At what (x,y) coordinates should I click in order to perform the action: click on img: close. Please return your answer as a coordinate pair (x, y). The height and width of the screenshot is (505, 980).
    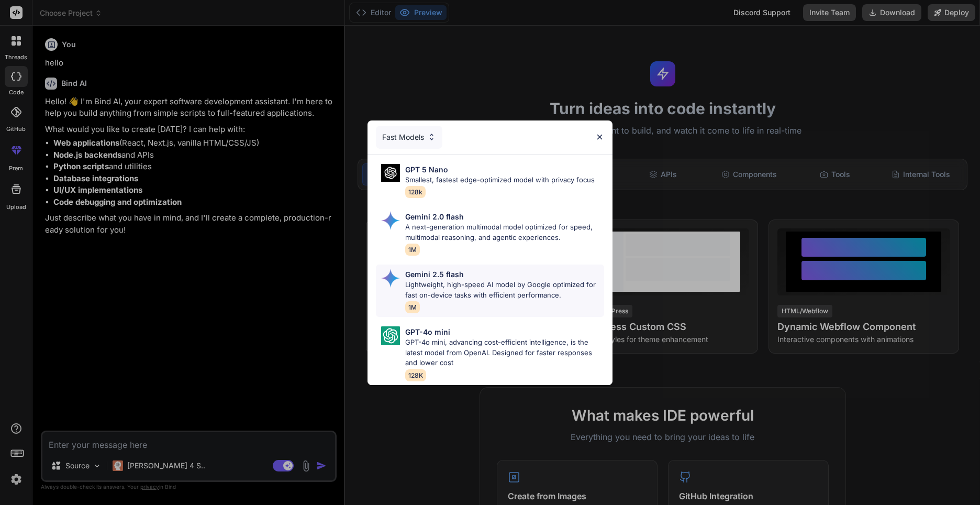
    Looking at the image, I should click on (600, 137).